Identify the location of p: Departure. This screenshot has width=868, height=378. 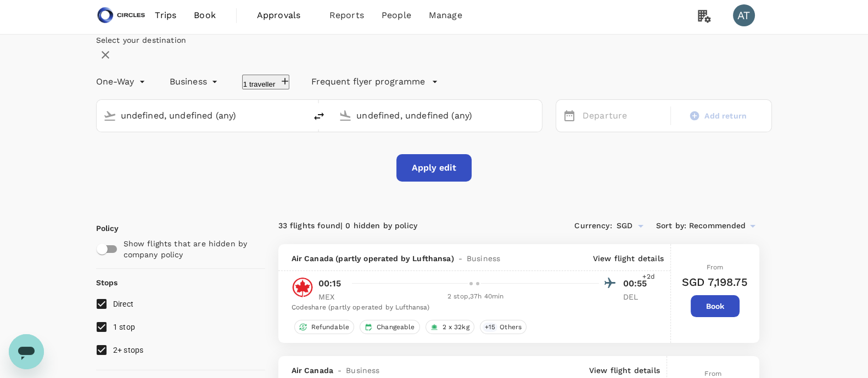
(623, 116).